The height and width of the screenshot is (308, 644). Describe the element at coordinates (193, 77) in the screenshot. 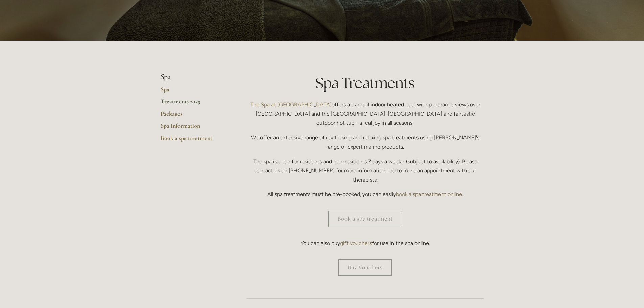

I see `li: Spa` at that location.